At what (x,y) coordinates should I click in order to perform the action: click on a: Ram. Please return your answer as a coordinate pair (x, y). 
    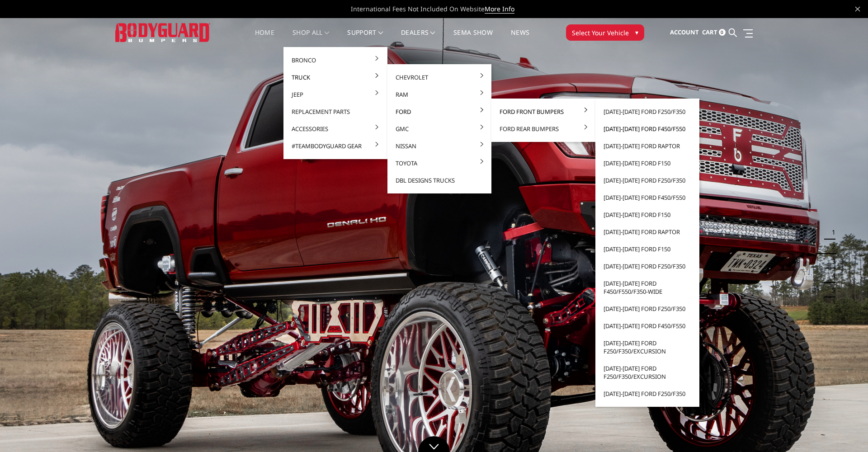
    Looking at the image, I should click on (439, 94).